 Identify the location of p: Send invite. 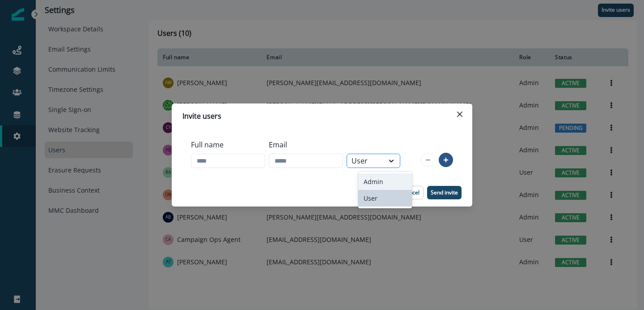
(444, 192).